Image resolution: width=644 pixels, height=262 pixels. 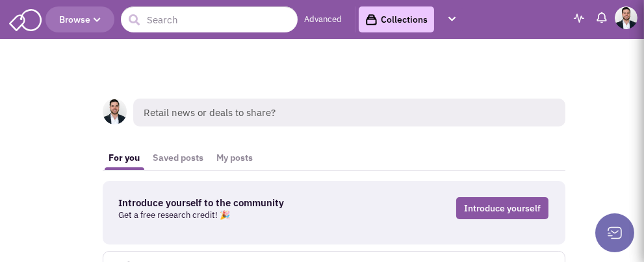 What do you see at coordinates (125, 158) in the screenshot?
I see `a: For you` at bounding box center [125, 158].